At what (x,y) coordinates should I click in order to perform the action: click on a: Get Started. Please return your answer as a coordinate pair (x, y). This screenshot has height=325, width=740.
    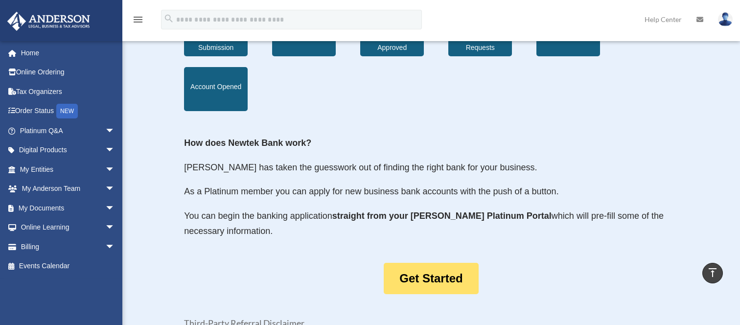
    Looking at the image, I should click on (431, 278).